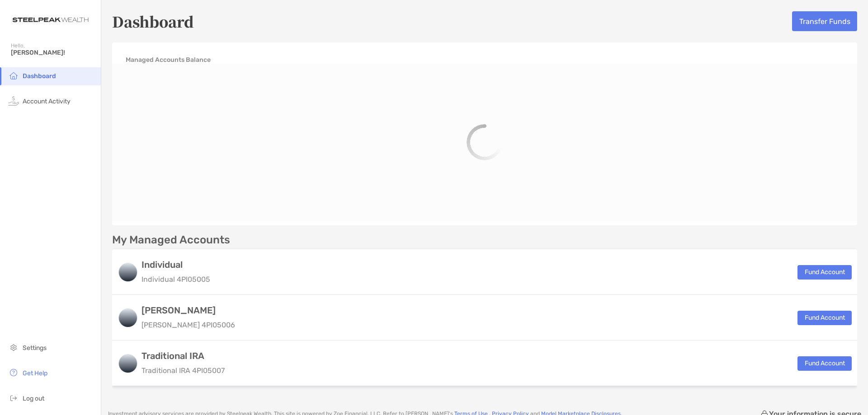 The width and height of the screenshot is (868, 415). I want to click on h4: Managed Accounts Balance, so click(168, 59).